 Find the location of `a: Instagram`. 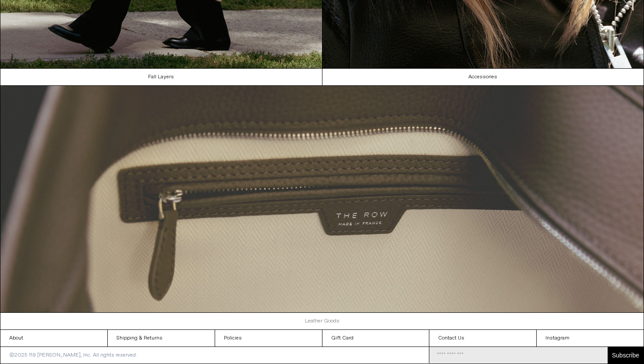

a: Instagram is located at coordinates (590, 338).